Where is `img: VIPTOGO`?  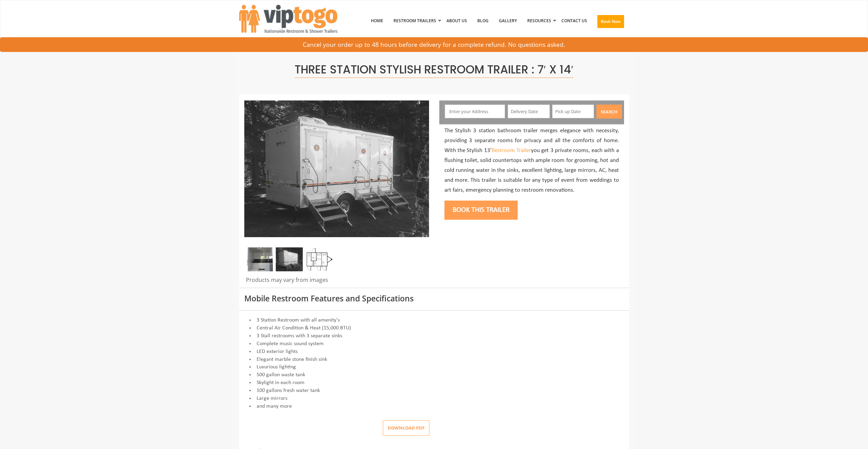 img: VIPTOGO is located at coordinates (288, 19).